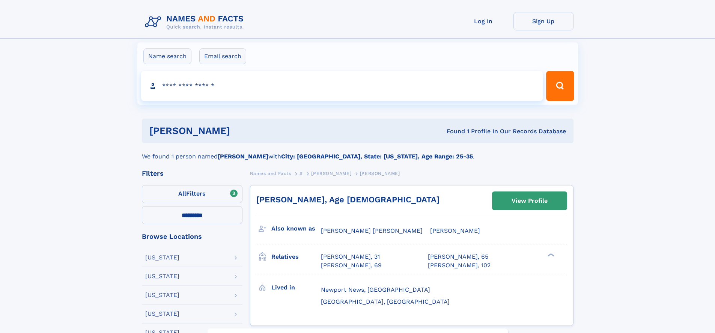 The height and width of the screenshot is (333, 715). I want to click on button: Search Button, so click(560, 86).